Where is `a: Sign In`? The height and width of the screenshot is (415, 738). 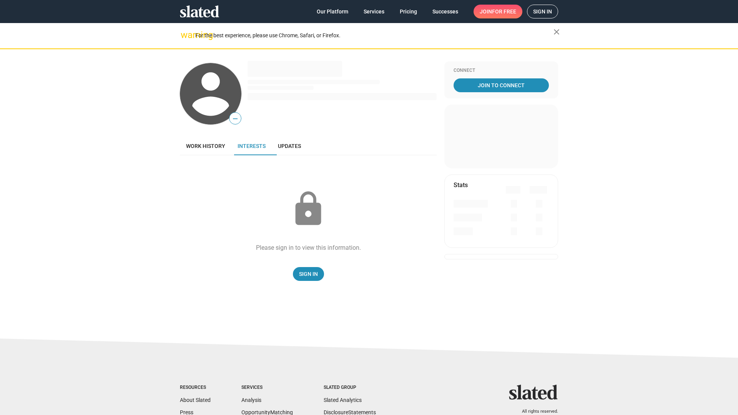
a: Sign In is located at coordinates (308, 274).